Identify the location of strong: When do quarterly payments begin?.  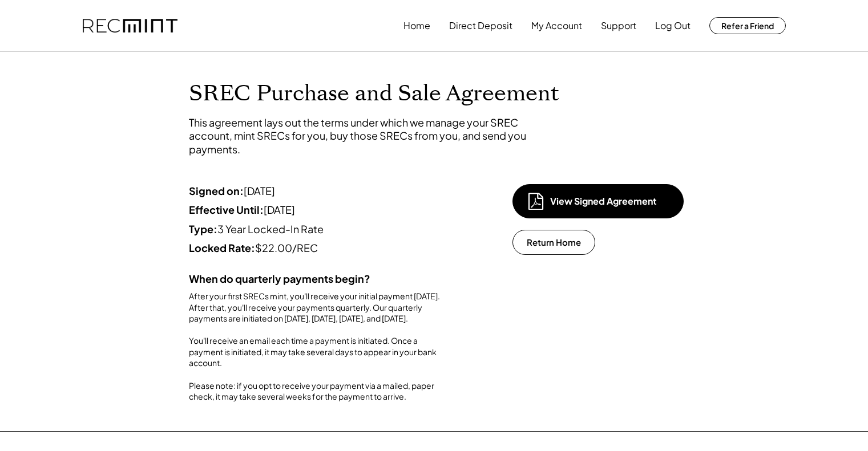
(280, 278).